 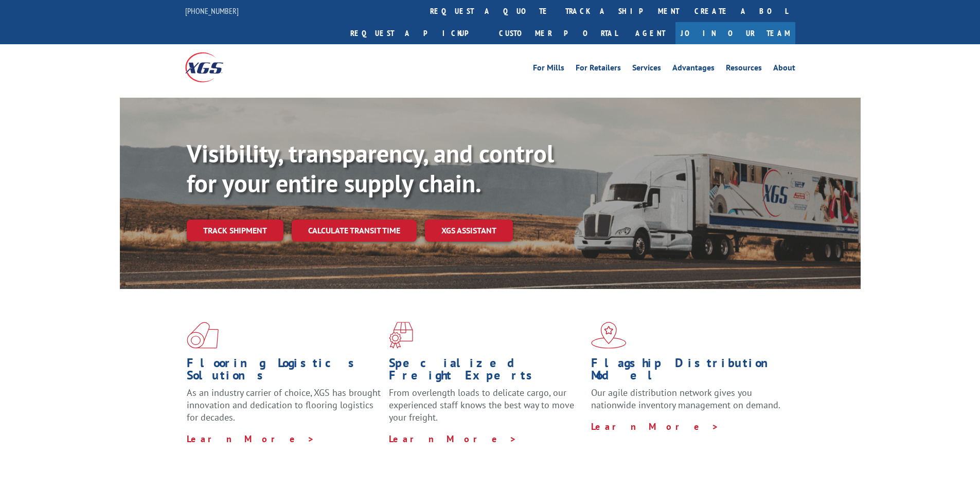 What do you see at coordinates (486, 409) in the screenshot?
I see `p: From overlength loads to delicate cargo, our experienced staff knows the best way to move your fr...` at bounding box center [486, 409].